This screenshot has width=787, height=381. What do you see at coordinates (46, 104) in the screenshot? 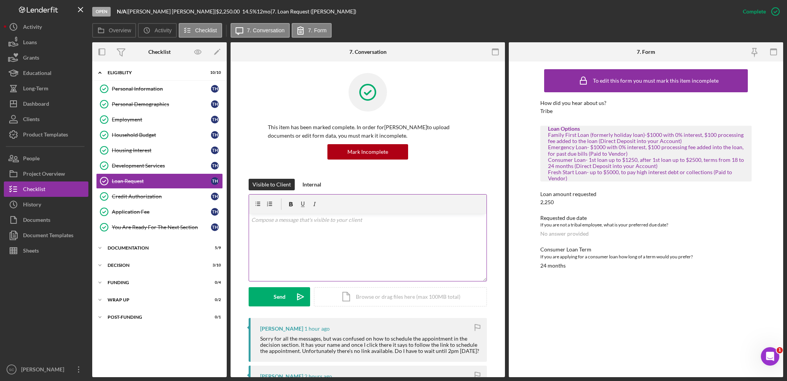
I see `a: Dashboard` at bounding box center [46, 104].